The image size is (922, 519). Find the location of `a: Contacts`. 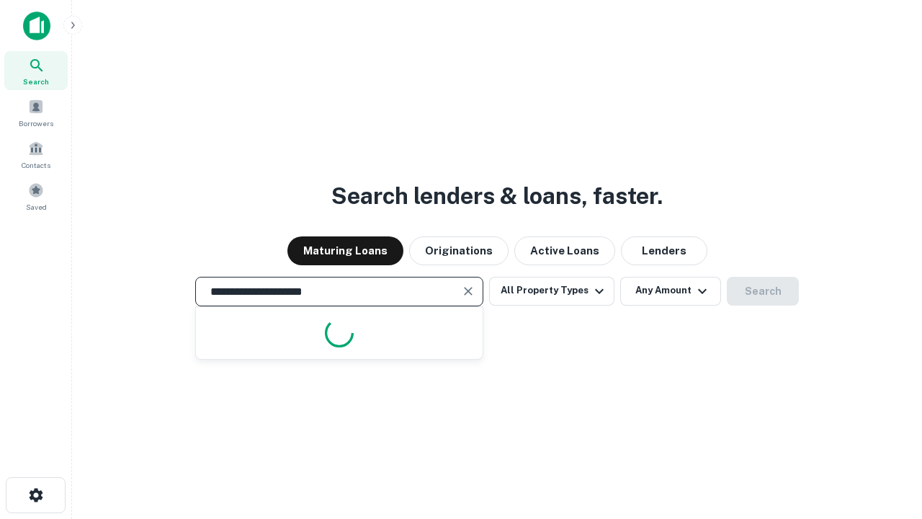

a: Contacts is located at coordinates (36, 154).